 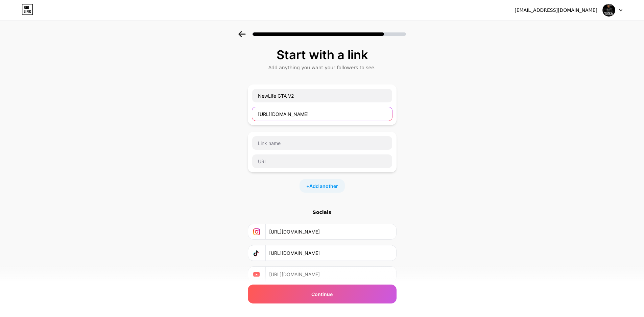 What do you see at coordinates (323, 186) in the screenshot?
I see `span: Add another` at bounding box center [323, 186].